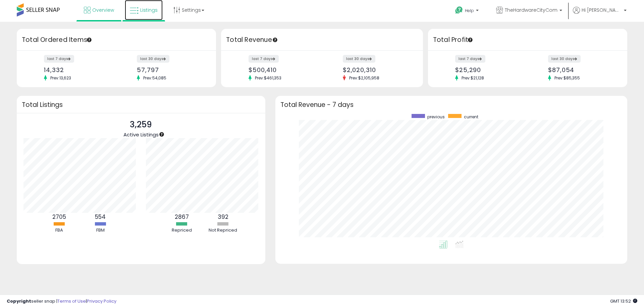 The height and width of the screenshot is (308, 644). What do you see at coordinates (72, 301) in the screenshot?
I see `a: Terms of Use` at bounding box center [72, 301].